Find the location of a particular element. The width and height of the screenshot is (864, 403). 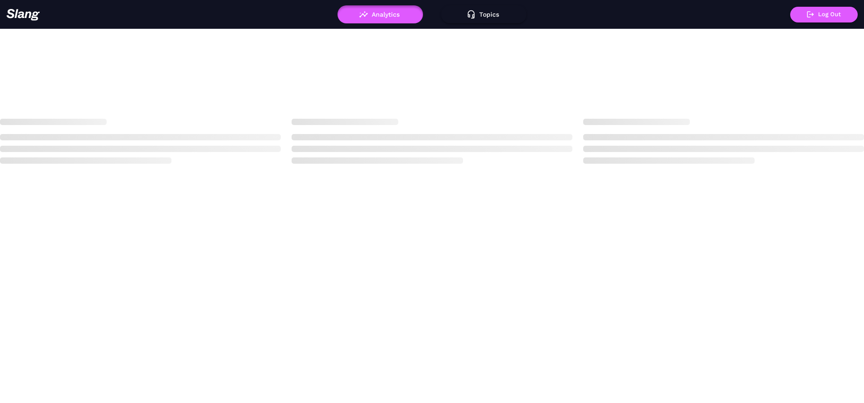

a: Analytics is located at coordinates (380, 14).